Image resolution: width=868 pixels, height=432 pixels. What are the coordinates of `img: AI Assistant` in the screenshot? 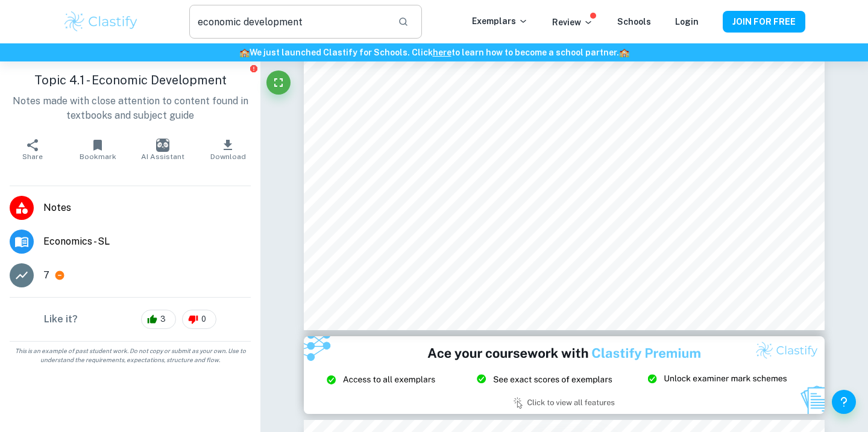 It's located at (163, 145).